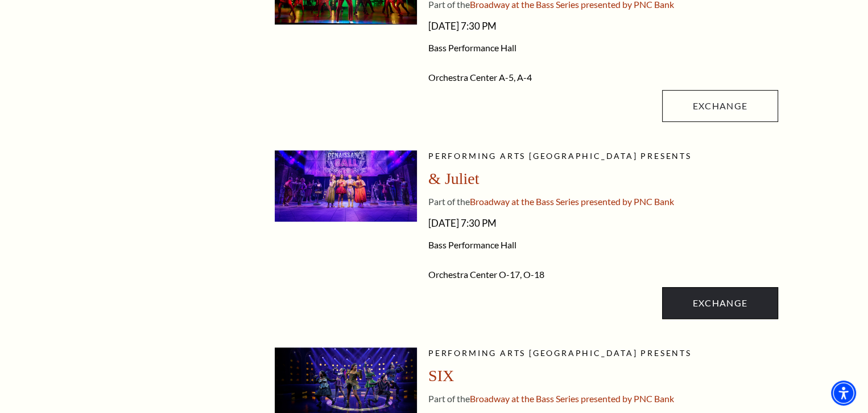 The image size is (868, 413). What do you see at coordinates (453, 178) in the screenshot?
I see `span: & Juliet` at bounding box center [453, 178].